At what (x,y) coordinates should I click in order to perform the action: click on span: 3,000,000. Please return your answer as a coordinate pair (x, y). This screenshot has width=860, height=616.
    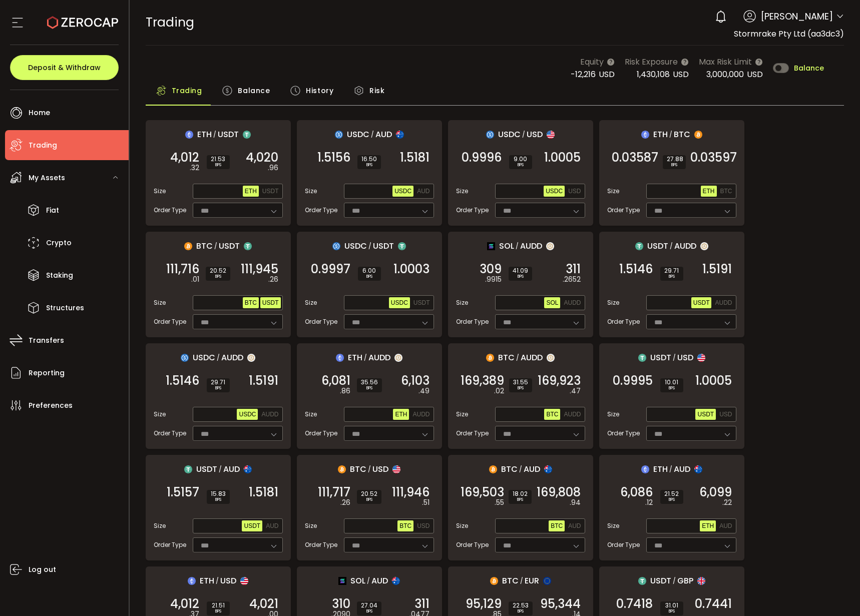
    Looking at the image, I should click on (725, 74).